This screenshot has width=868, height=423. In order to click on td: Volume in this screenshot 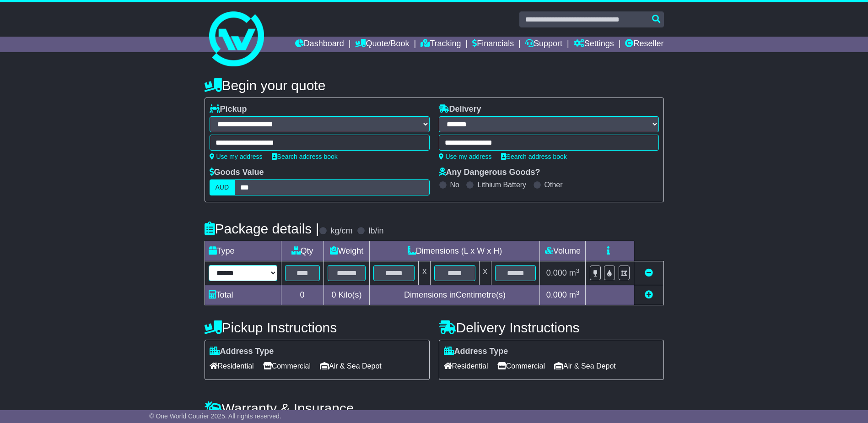, I will do `click(563, 251)`.